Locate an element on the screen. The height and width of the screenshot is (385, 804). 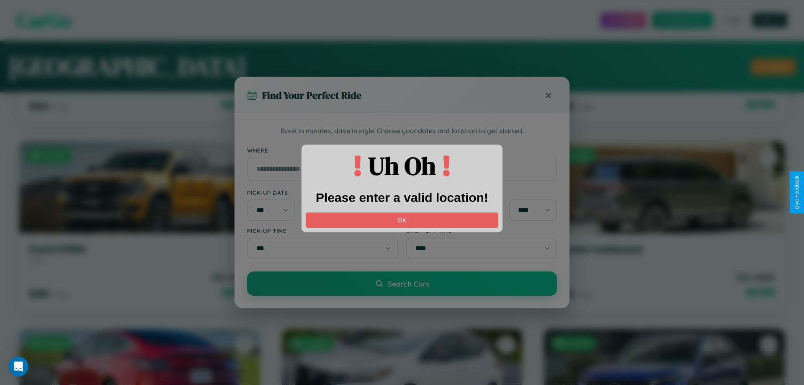
label: Where is located at coordinates (402, 150).